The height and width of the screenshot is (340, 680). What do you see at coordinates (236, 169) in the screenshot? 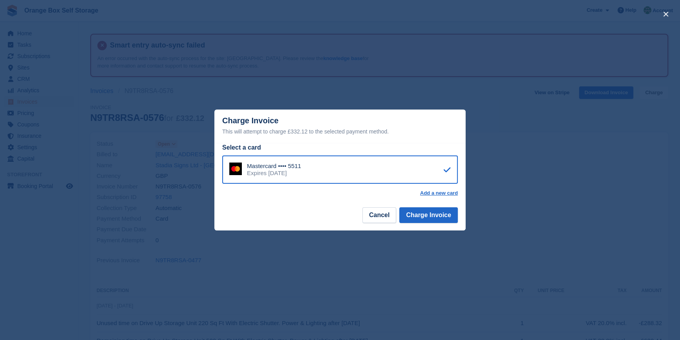
I see `img: Mastercard Logo` at bounding box center [236, 169].